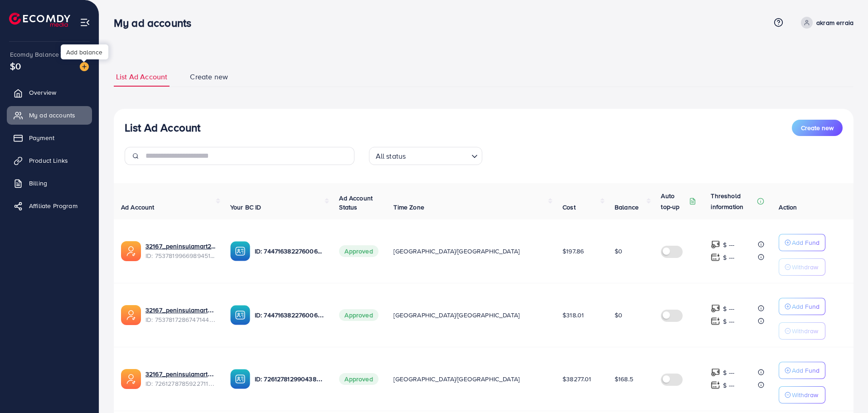 The height and width of the screenshot is (413, 868). I want to click on button: Create new, so click(818, 128).